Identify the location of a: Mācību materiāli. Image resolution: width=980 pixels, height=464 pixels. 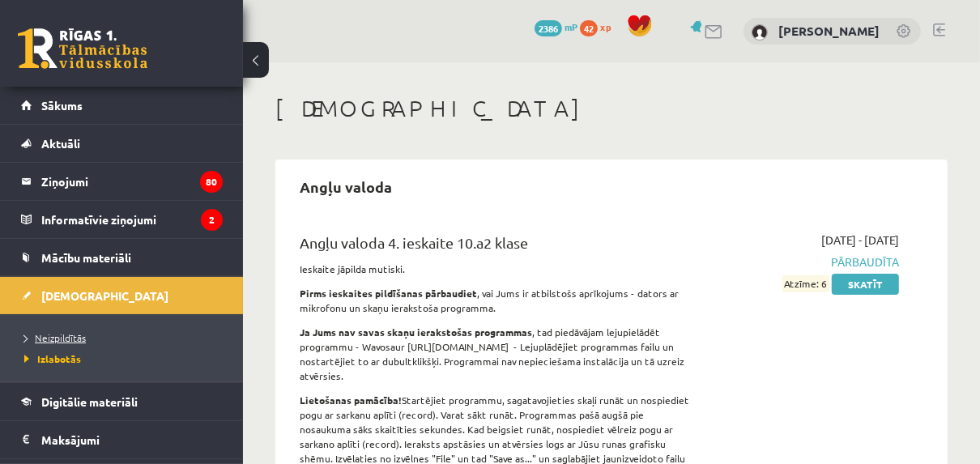
(122, 257).